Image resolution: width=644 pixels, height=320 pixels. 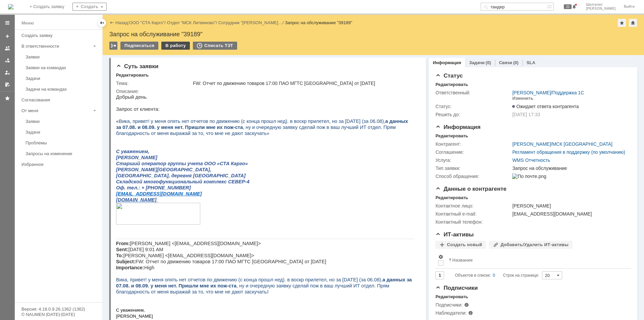 What do you see at coordinates (62, 89) in the screenshot?
I see `a: Задачи на командах` at bounding box center [62, 89].